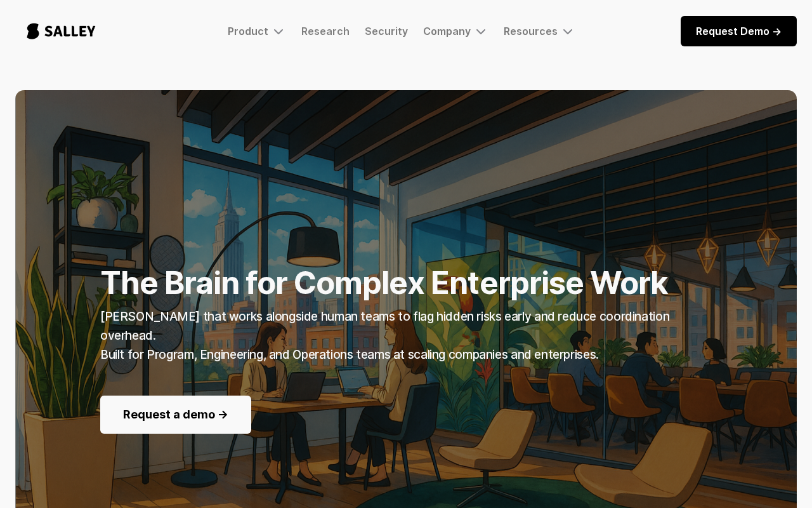  Describe the element at coordinates (384, 282) in the screenshot. I see `strong: The Brain for Complex Enterprise Work` at that location.